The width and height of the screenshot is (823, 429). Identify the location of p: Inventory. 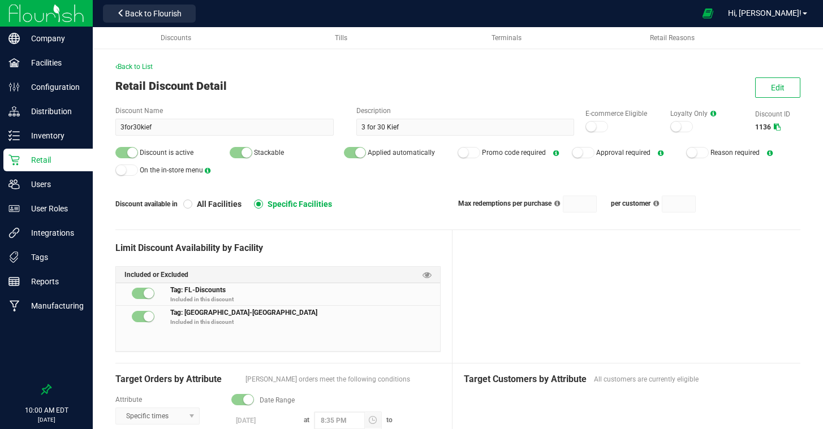
(54, 136).